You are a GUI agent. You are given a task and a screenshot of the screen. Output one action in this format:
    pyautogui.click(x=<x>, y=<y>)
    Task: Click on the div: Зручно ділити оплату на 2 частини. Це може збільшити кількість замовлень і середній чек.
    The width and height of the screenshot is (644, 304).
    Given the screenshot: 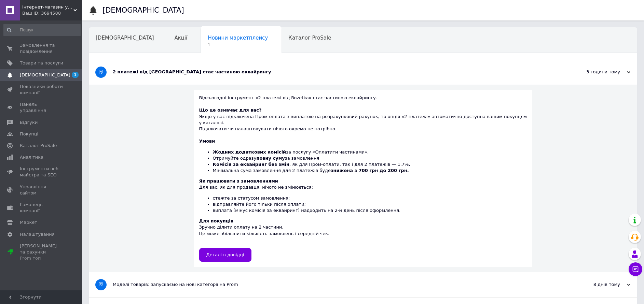 What is the action you would take?
    pyautogui.click(x=363, y=231)
    